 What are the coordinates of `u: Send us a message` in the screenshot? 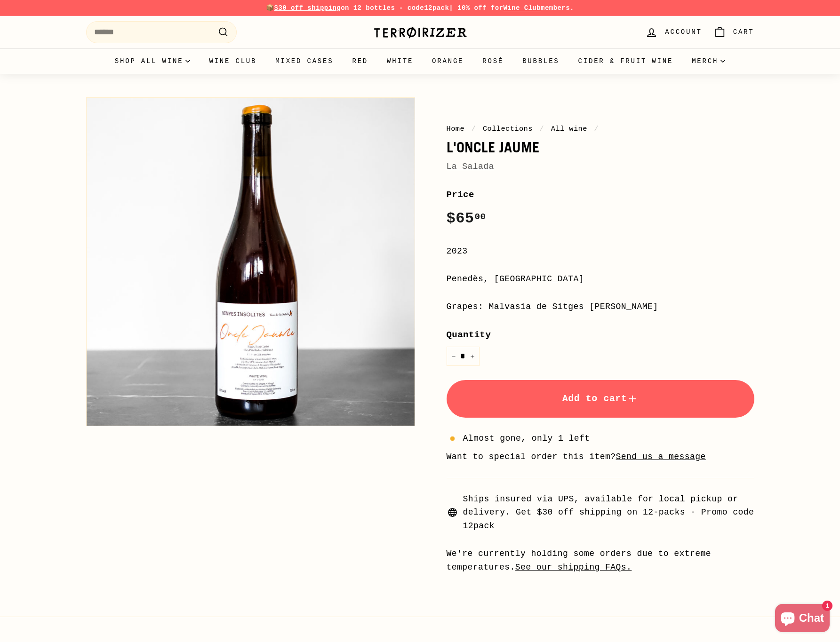 It's located at (661, 456).